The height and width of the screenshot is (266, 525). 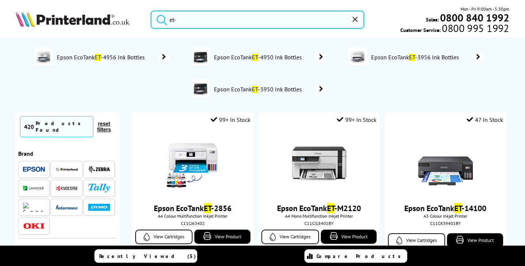 I want to click on img: epson-et-4950-deptimage.jpg, so click(x=200, y=56).